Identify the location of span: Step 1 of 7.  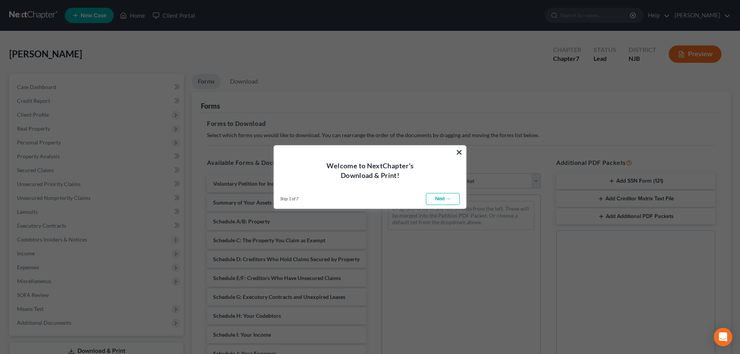
(289, 199).